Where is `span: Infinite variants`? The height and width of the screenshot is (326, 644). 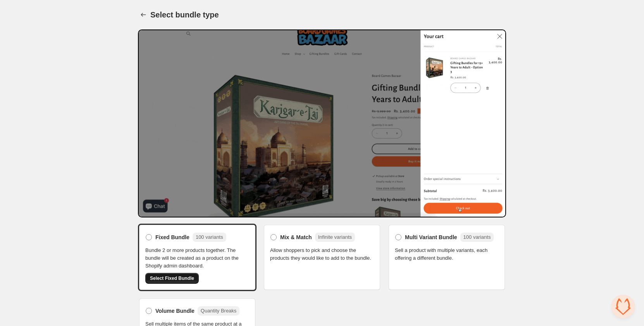
span: Infinite variants is located at coordinates (335, 237).